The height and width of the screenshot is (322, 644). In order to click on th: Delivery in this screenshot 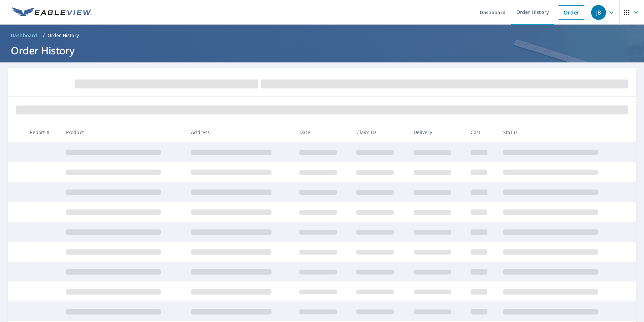, I will do `click(437, 132)`.